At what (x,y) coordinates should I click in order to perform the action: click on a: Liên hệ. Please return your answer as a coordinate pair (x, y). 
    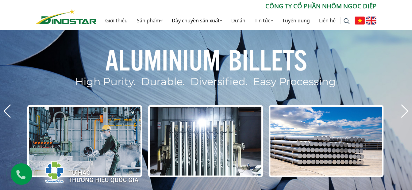
    Looking at the image, I should click on (328, 21).